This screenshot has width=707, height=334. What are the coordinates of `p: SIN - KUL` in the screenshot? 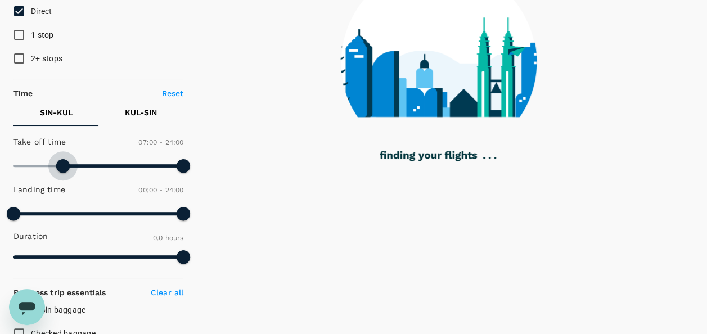 It's located at (56, 112).